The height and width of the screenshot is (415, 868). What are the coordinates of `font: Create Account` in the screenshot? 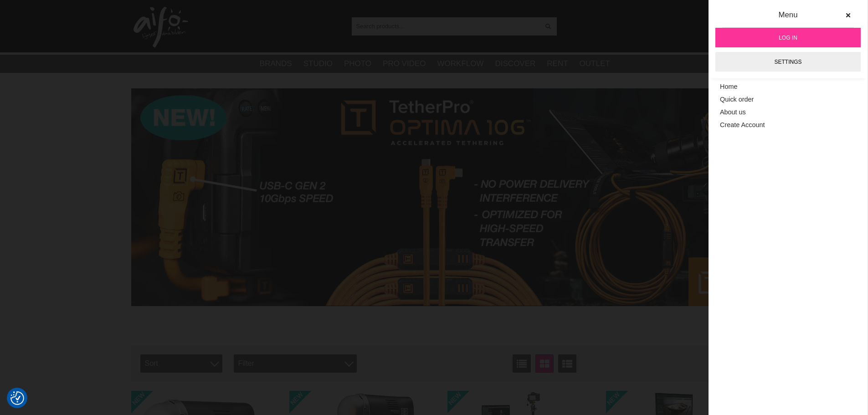 It's located at (743, 125).